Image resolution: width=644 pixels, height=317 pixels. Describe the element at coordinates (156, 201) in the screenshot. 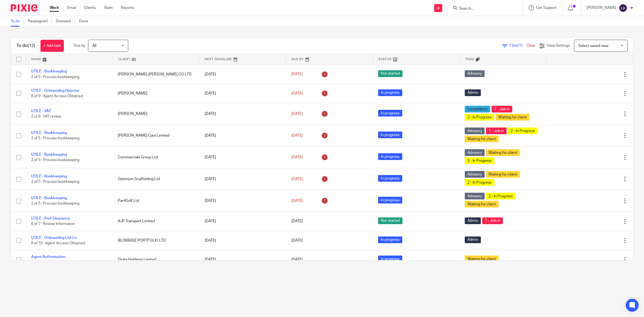

I see `td: Par4Golf Ltd` at that location.